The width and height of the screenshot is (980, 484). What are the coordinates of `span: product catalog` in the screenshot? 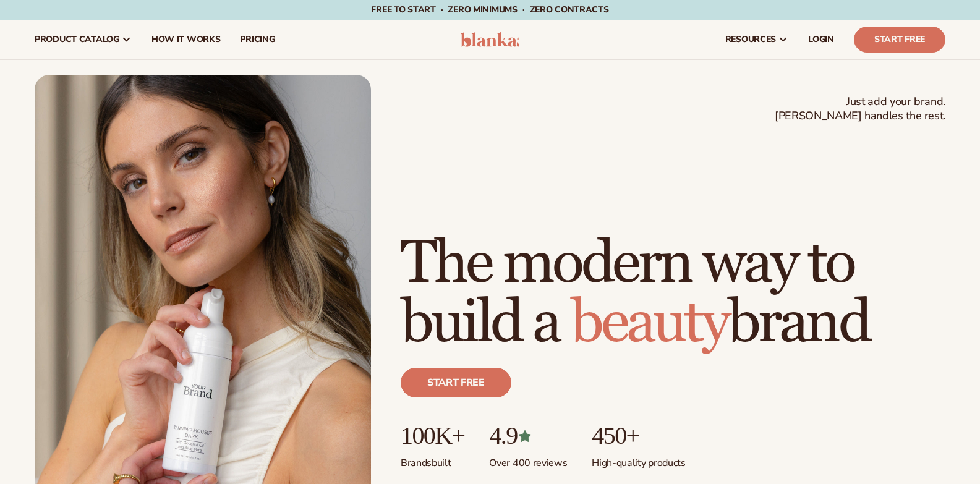 It's located at (77, 40).